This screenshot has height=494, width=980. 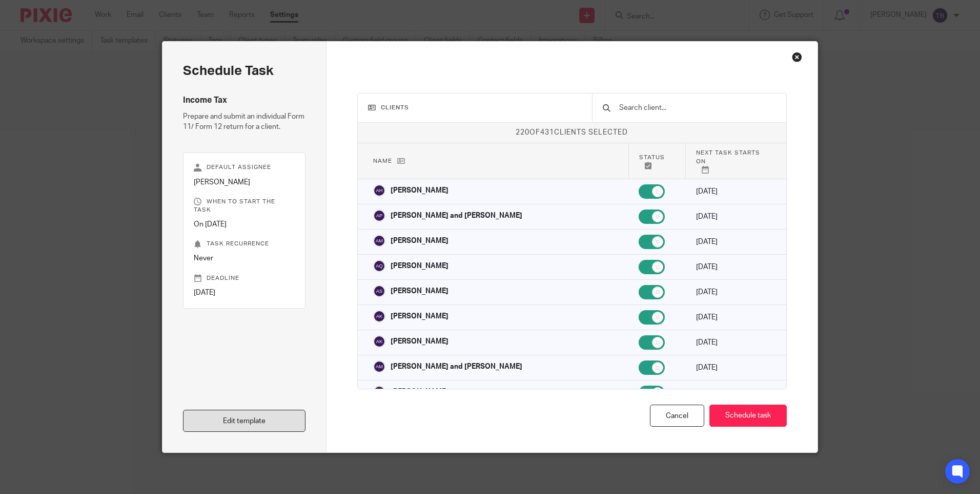 What do you see at coordinates (244, 100) in the screenshot?
I see `h4: Income Tax` at bounding box center [244, 100].